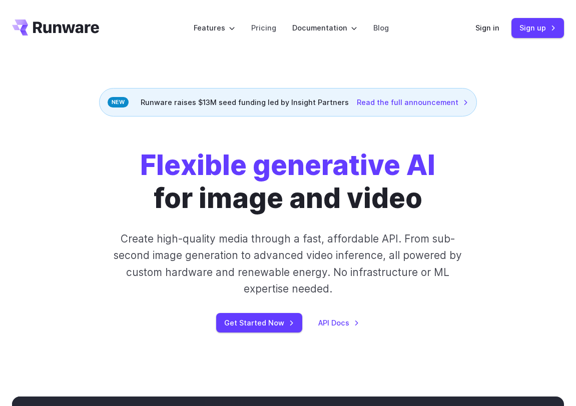 This screenshot has height=406, width=576. Describe the element at coordinates (412, 102) in the screenshot. I see `a: Read the full announcement` at that location.